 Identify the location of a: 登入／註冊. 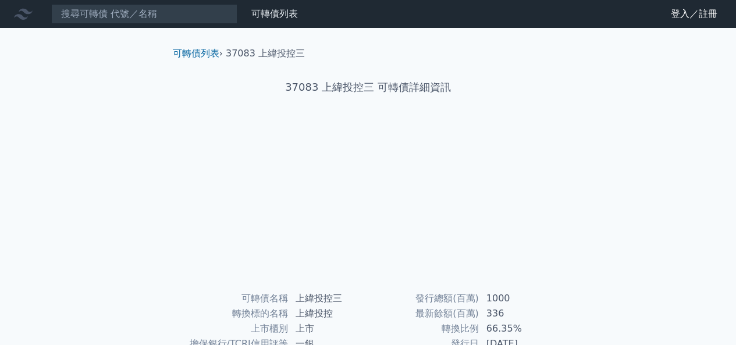
(694, 14).